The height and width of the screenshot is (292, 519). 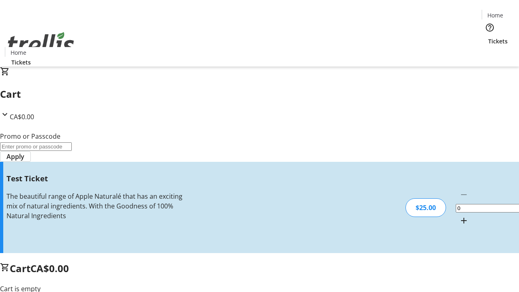 What do you see at coordinates (464, 221) in the screenshot?
I see `button: Increment by one` at bounding box center [464, 221].